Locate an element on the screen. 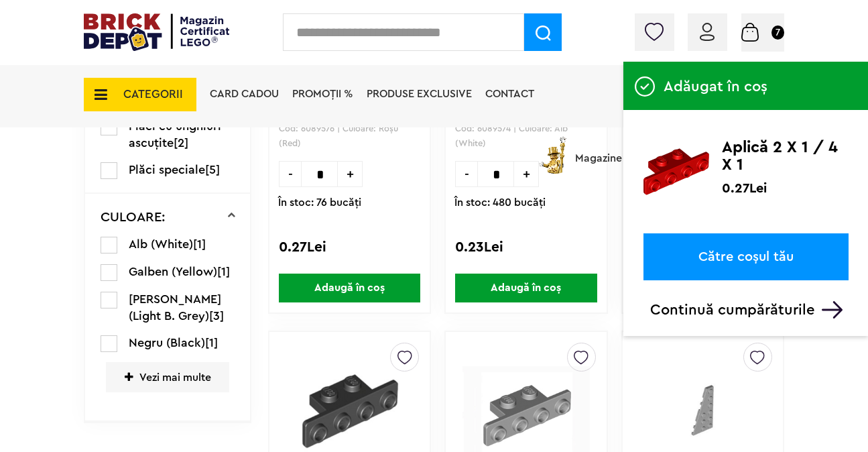 The height and width of the screenshot is (452, 868). p: CULOARE: is located at coordinates (132, 217).